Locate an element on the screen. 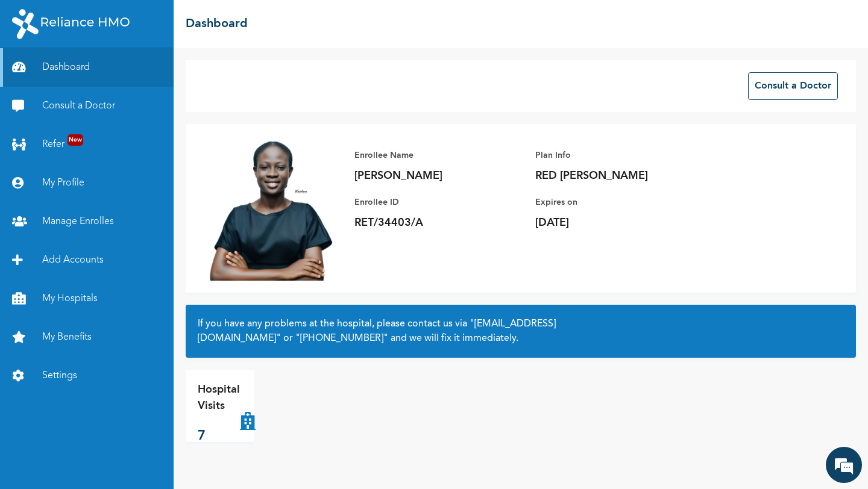 The image size is (868, 489). p: Expires on is located at coordinates (620, 202).